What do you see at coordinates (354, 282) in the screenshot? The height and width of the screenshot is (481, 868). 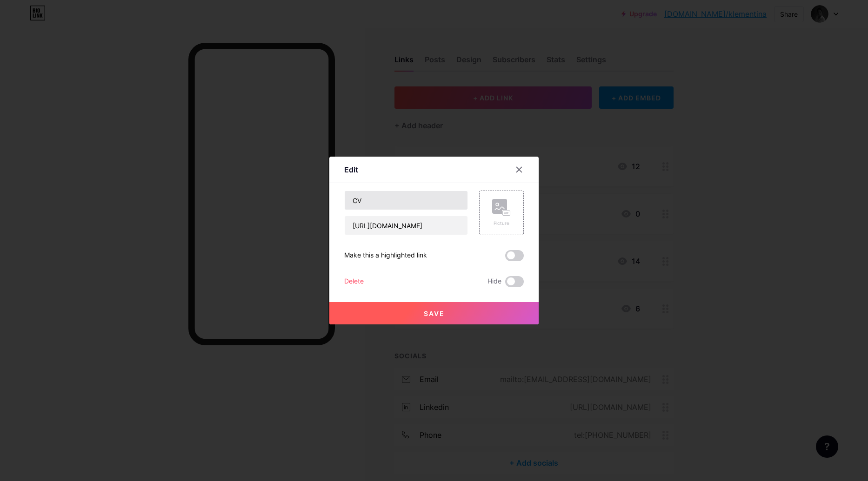 I see `div: Delete` at bounding box center [354, 282].